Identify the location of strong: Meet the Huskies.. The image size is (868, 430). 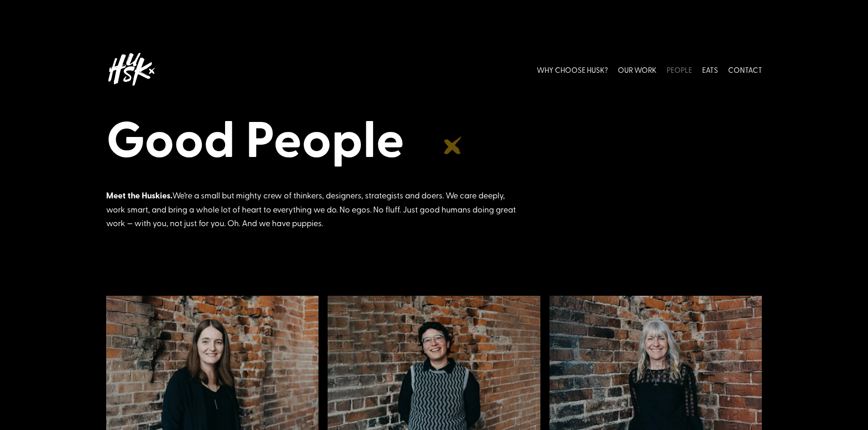
(139, 195).